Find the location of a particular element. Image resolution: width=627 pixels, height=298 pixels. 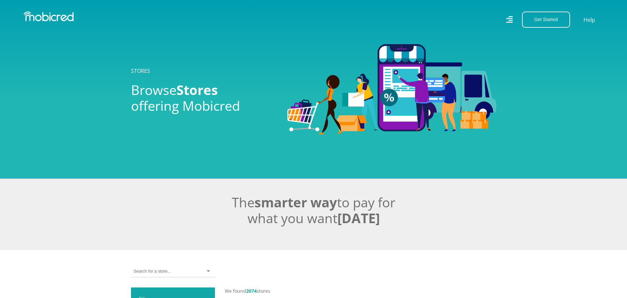

h2: Browse offering Mobicred is located at coordinates (204, 98).